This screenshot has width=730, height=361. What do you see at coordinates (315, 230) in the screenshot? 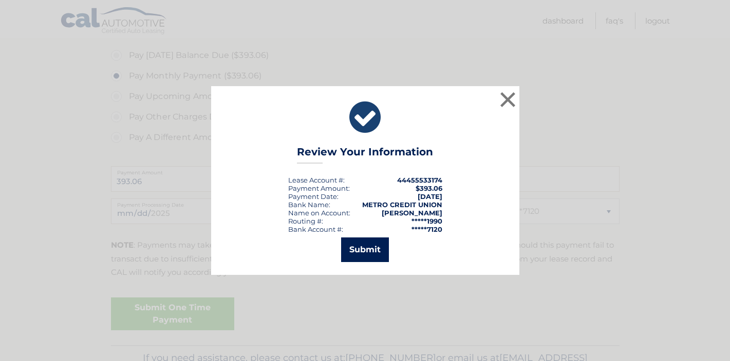
I see `div: Bank Account #:` at bounding box center [315, 230].